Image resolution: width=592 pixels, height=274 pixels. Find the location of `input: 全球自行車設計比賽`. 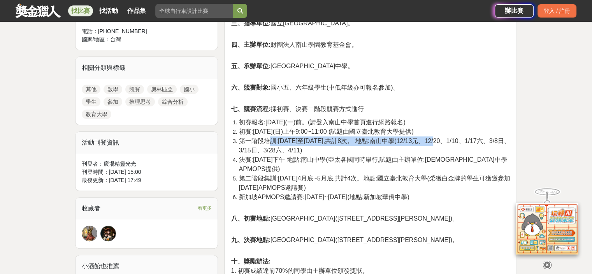

input: 全球自行車設計比賽 is located at coordinates (194, 11).